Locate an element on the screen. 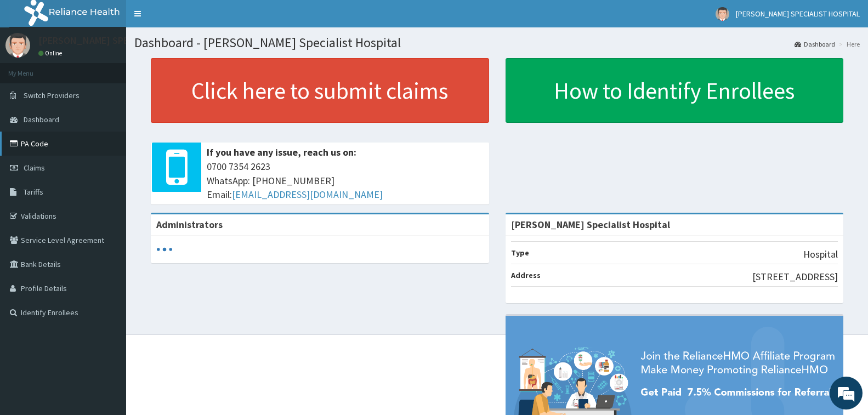  a: Click here to submit claims is located at coordinates (319, 90).